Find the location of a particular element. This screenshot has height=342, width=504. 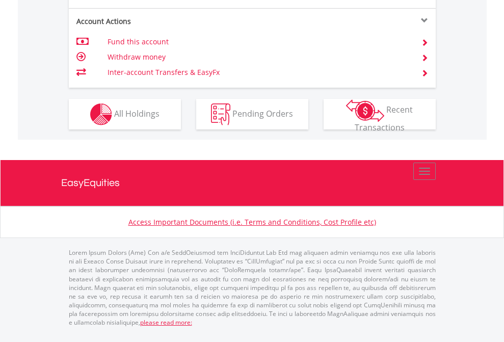

a: Access Important Documents (i.e. Terms and Conditions, Cost Profile etc) is located at coordinates (252, 221).